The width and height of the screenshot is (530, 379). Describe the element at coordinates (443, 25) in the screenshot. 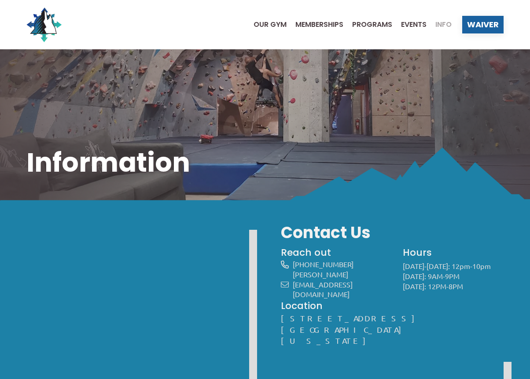

I see `span: Info` at that location.